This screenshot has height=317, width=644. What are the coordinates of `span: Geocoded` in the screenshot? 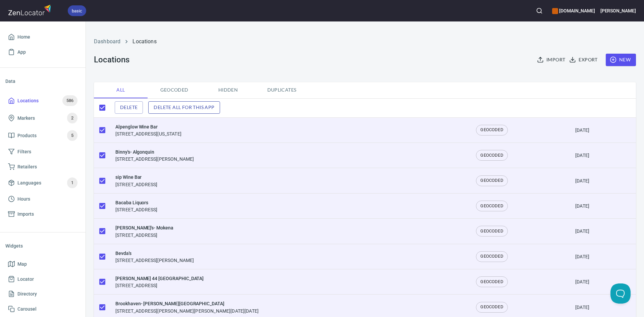 It's located at (175, 90).